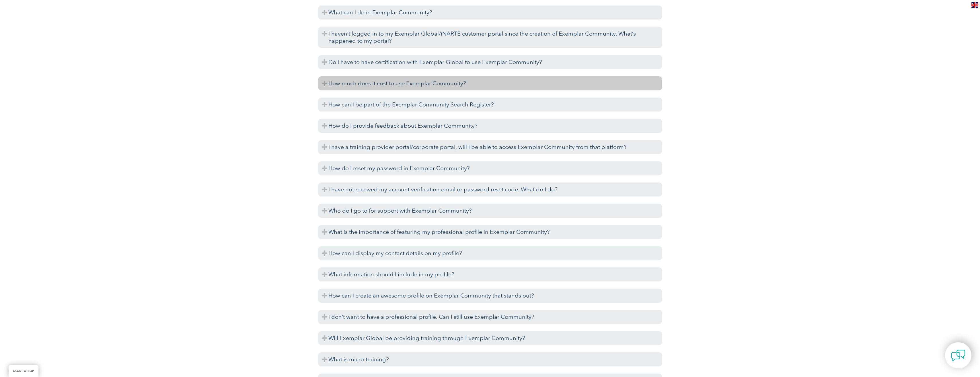 Image resolution: width=980 pixels, height=377 pixels. What do you see at coordinates (490, 253) in the screenshot?
I see `h3: How can I display my contact details on my profile?` at bounding box center [490, 253].